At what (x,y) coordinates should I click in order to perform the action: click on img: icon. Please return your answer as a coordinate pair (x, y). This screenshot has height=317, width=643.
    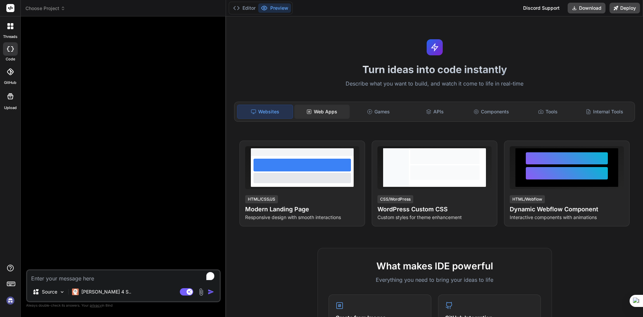
    Looking at the image, I should click on (211, 292).